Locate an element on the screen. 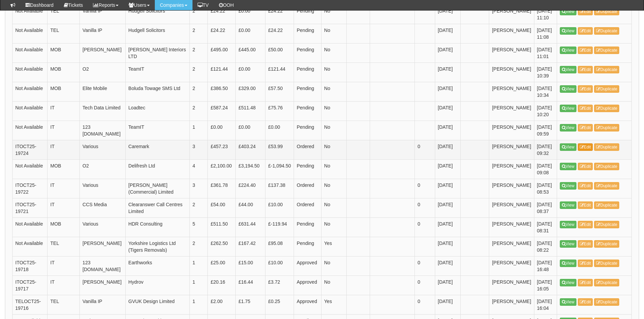 This screenshot has height=319, width=644. td: TeamIT is located at coordinates (158, 131).